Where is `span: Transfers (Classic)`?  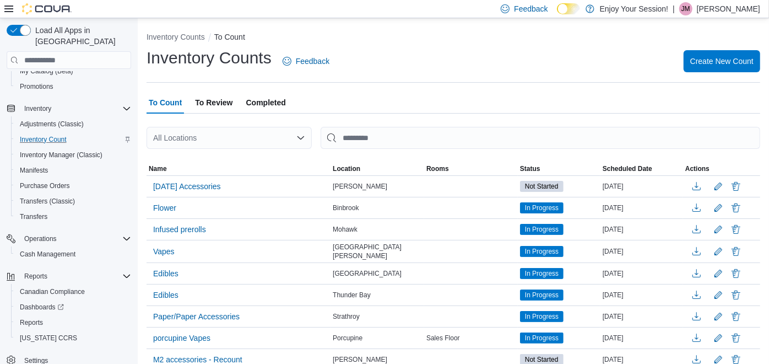
span: Transfers (Classic) is located at coordinates (47, 201).